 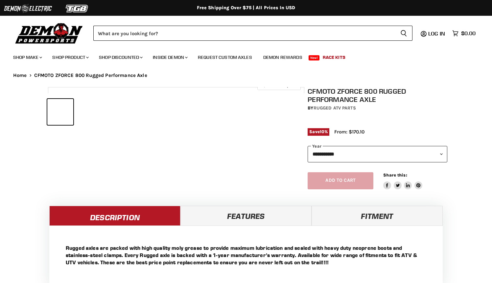 What do you see at coordinates (28, 9) in the screenshot?
I see `img: Demon Electric Logo 2` at bounding box center [28, 9].